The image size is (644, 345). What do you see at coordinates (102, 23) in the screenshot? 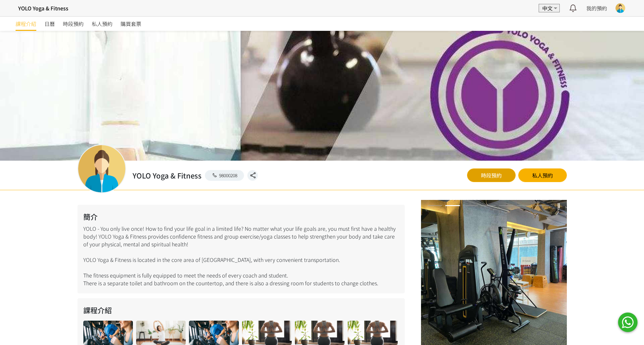
I see `span: 私人預約` at bounding box center [102, 23].